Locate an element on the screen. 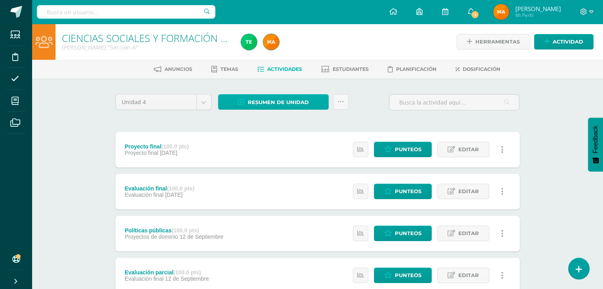 Image resolution: width=603 pixels, height=289 pixels. span: Proyecto final is located at coordinates (141, 153).